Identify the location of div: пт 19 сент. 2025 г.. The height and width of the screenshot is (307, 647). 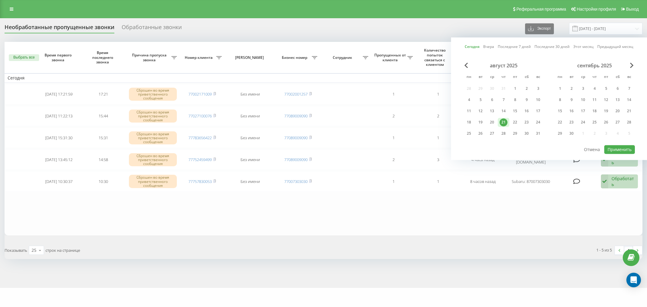
(606, 111).